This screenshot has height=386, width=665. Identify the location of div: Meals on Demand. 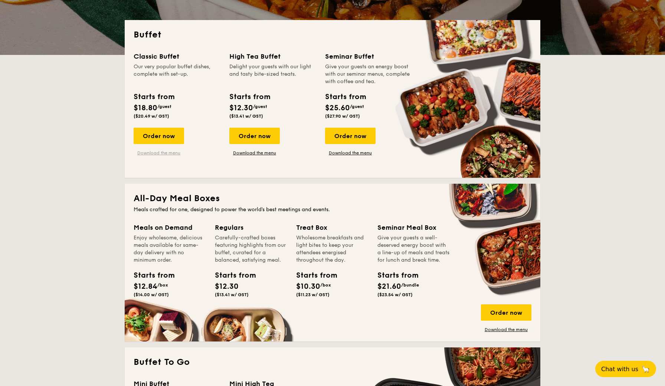
(170, 227).